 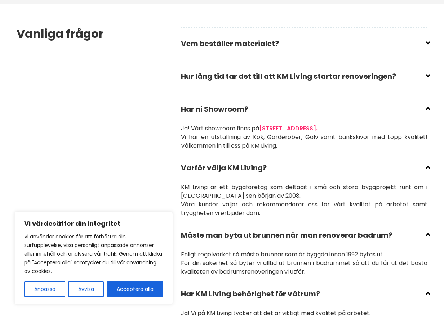 What do you see at coordinates (94, 254) in the screenshot?
I see `p: Vi använder cookies för att förbättra din surfupplevelse, visa personligt anpassade annonser elle...` at bounding box center [94, 254].